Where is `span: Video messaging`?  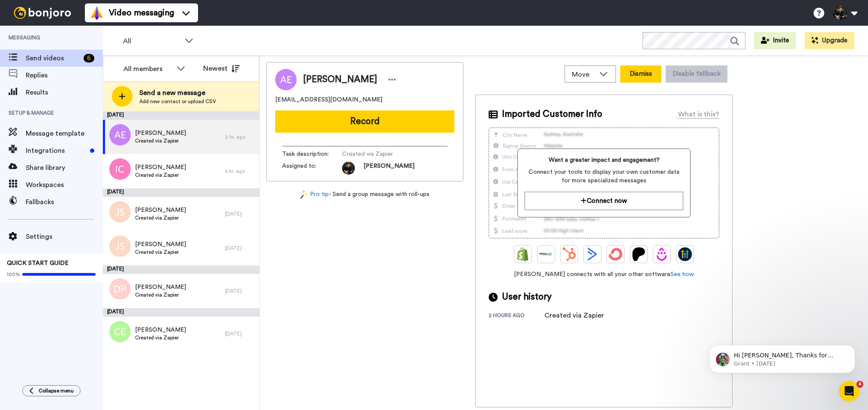
span: Video messaging is located at coordinates (141, 13).